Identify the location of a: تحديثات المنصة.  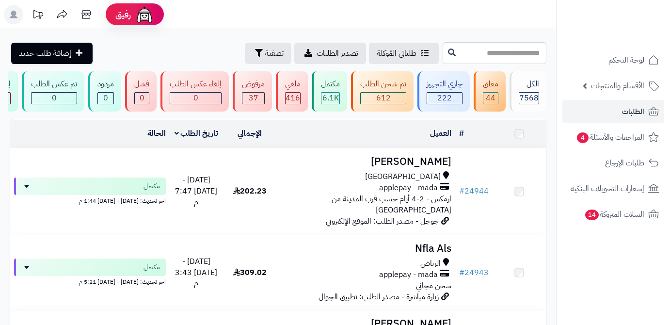
(38, 16).